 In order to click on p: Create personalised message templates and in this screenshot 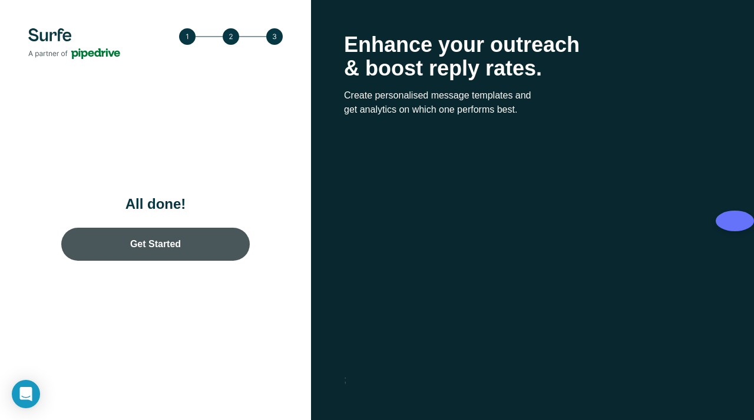, I will do `click(533, 95)`.